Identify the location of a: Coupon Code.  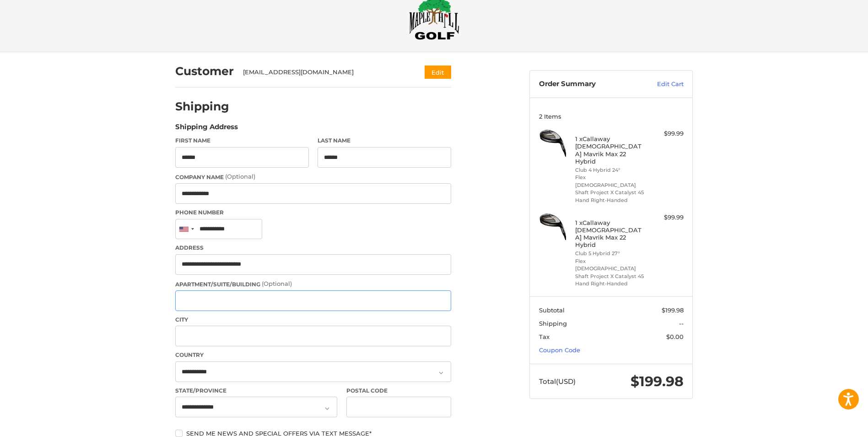
(559, 350).